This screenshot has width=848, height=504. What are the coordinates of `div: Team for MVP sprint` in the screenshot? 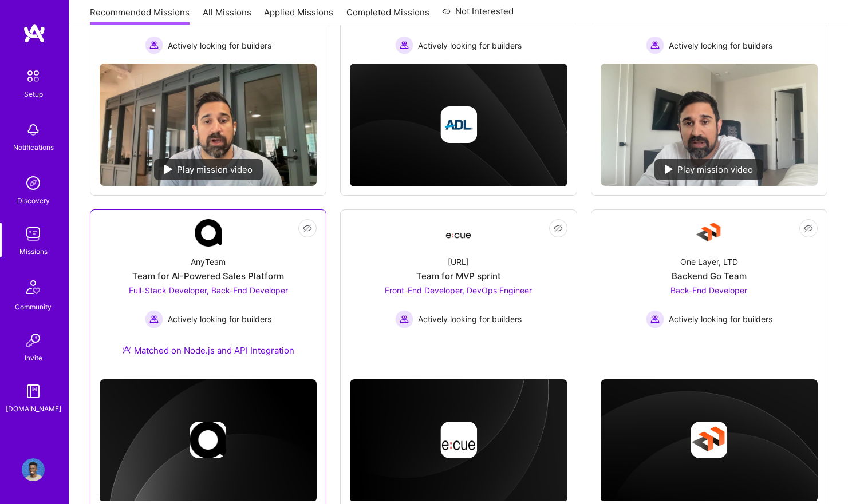 It's located at (459, 276).